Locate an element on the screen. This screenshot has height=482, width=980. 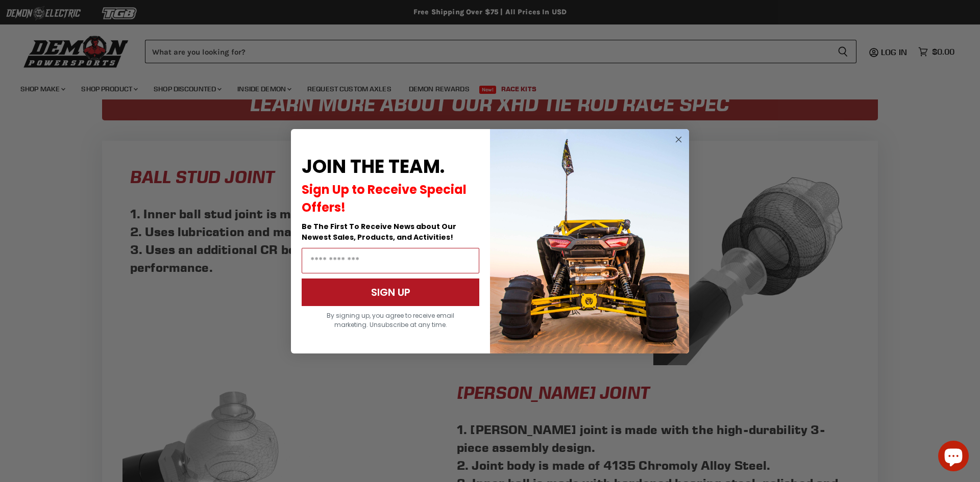
span: JOIN THE TEAM. is located at coordinates (373, 166).